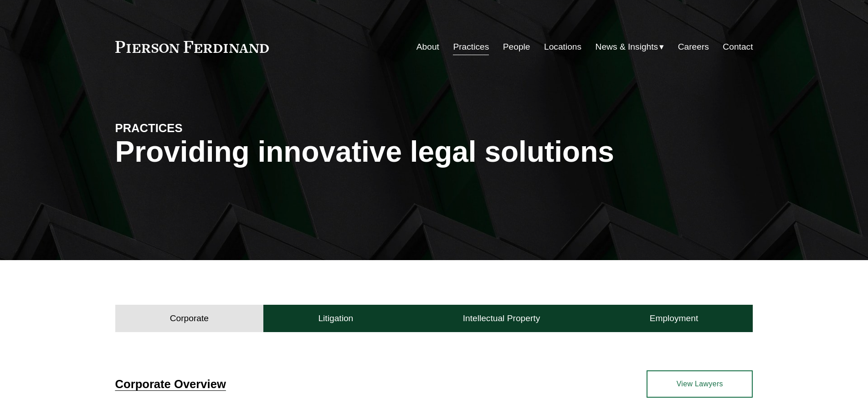 This screenshot has width=868, height=415. What do you see at coordinates (428, 47) in the screenshot?
I see `a: About` at bounding box center [428, 47].